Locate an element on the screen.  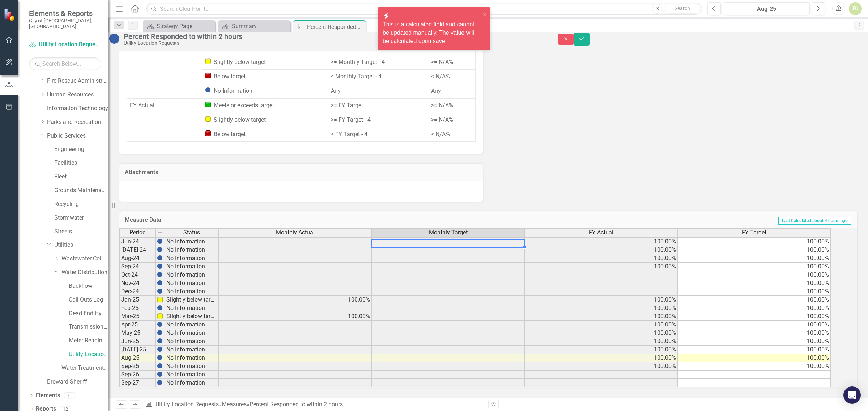
span: Monthly Target is located at coordinates (448, 233).